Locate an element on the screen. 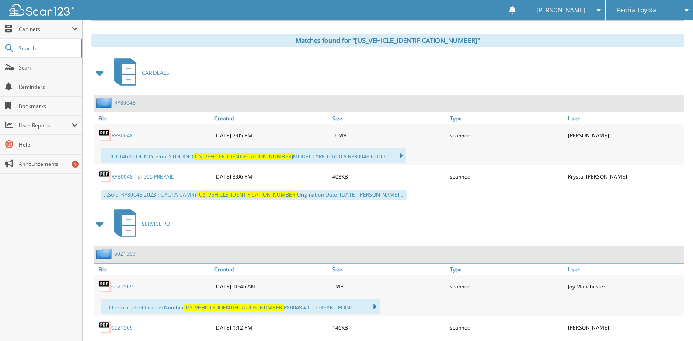  div: 1 is located at coordinates (75, 164).